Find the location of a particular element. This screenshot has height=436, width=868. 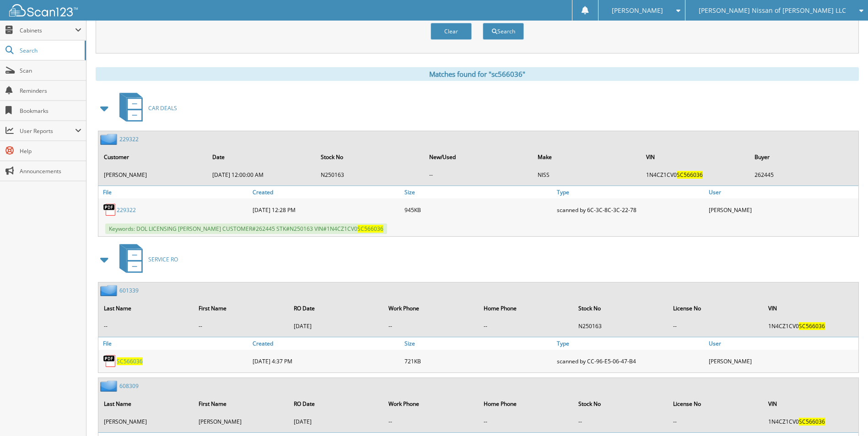

a: SC566036 is located at coordinates (130, 361).